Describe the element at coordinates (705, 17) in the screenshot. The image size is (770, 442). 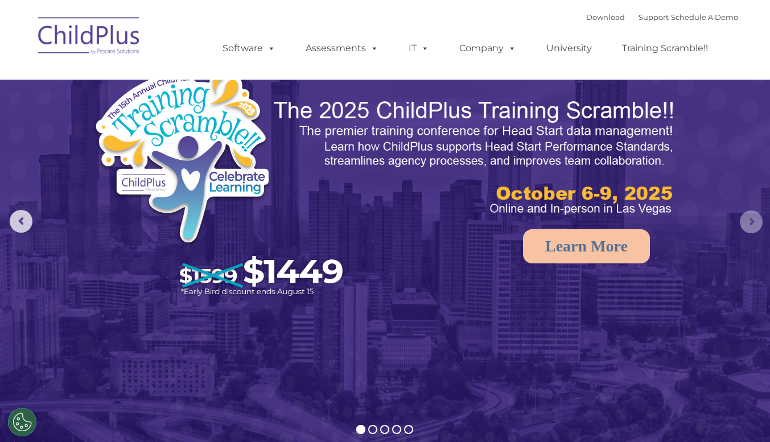
I see `a: Schedule A Demo` at that location.